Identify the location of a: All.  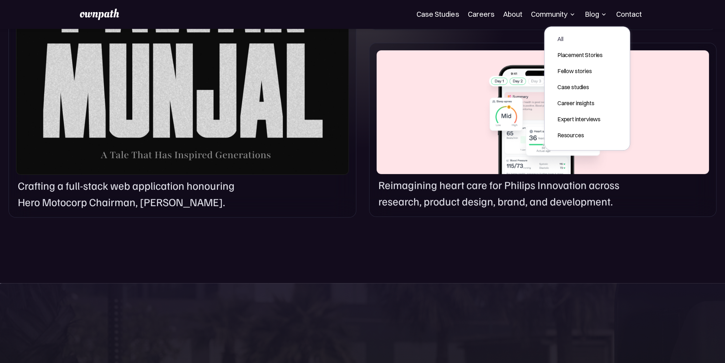
(580, 39).